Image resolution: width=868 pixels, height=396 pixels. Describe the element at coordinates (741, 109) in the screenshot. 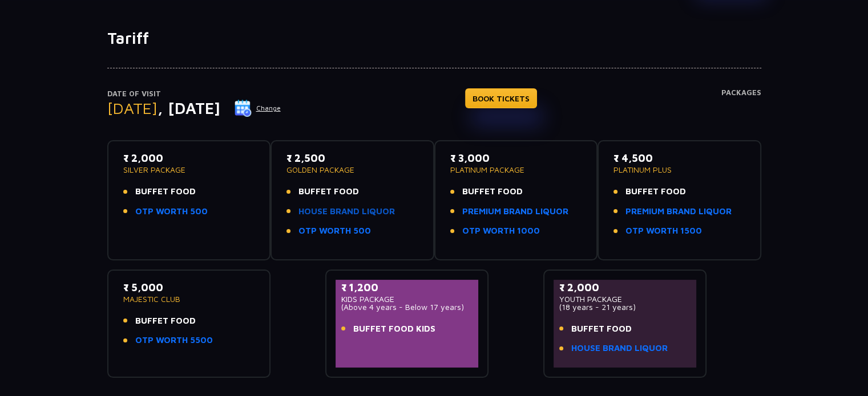

I see `h4: Packages` at that location.